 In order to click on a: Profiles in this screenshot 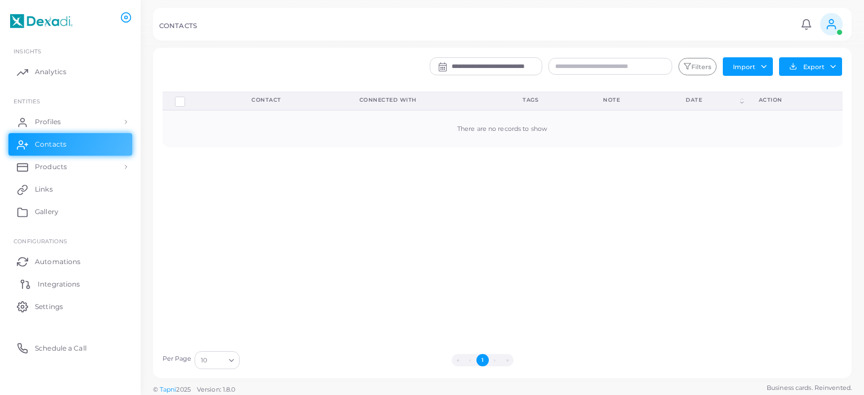, I will do `click(70, 122)`.